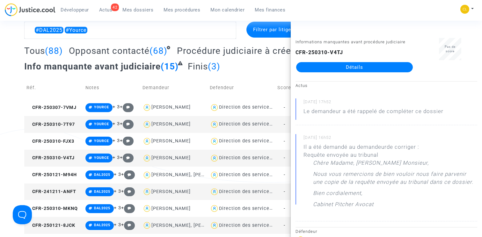 The width and height of the screenshot is (482, 237). I want to click on td: Notes, so click(112, 88).